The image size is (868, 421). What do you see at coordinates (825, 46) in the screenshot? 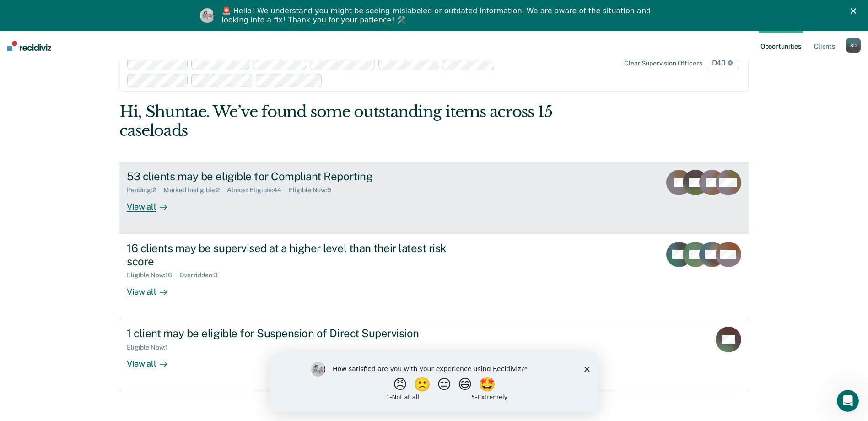
I see `a: Clients` at bounding box center [825, 46].